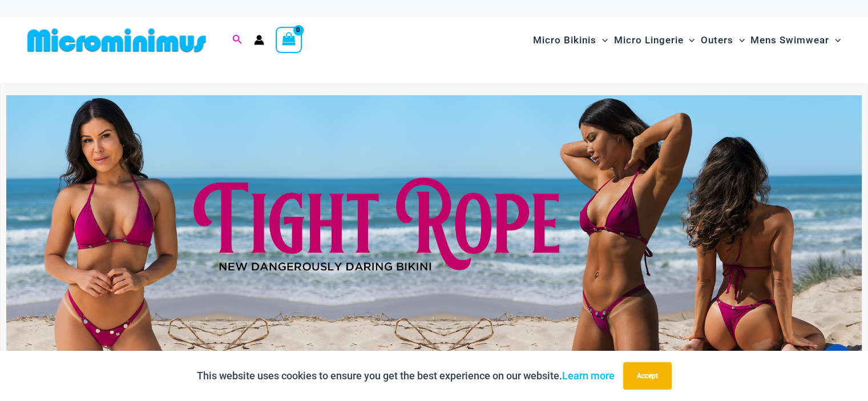 Image resolution: width=868 pixels, height=401 pixels. I want to click on a: View Shopping Cart, empty, so click(288, 40).